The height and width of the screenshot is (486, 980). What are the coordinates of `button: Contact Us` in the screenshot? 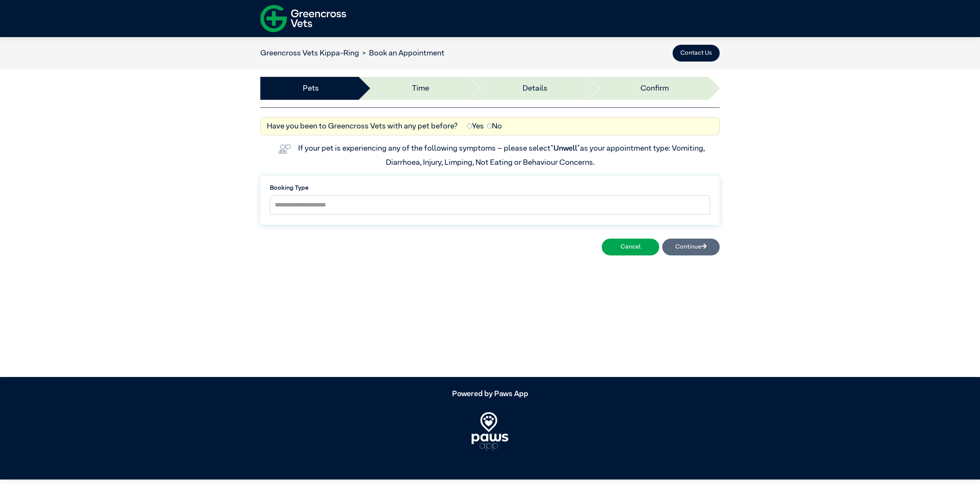 It's located at (696, 53).